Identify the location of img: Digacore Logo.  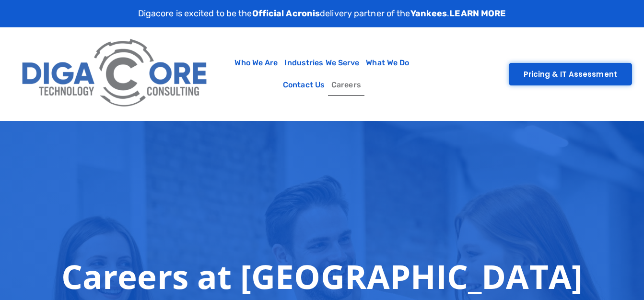
(115, 74).